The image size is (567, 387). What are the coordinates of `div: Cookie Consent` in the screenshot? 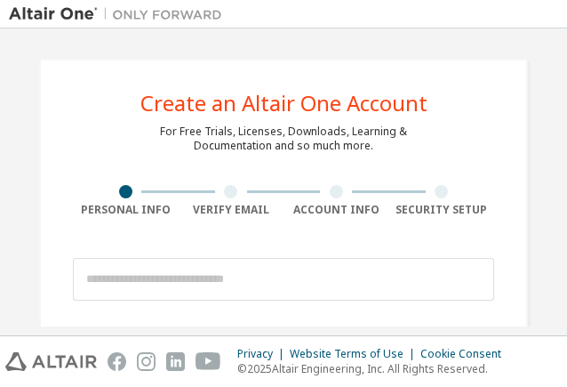 It's located at (466, 354).